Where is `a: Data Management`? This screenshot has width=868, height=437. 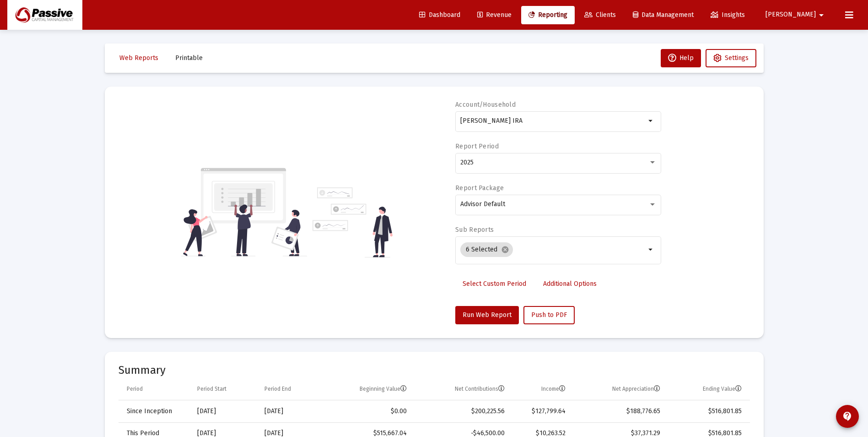
a: Data Management is located at coordinates (663, 15).